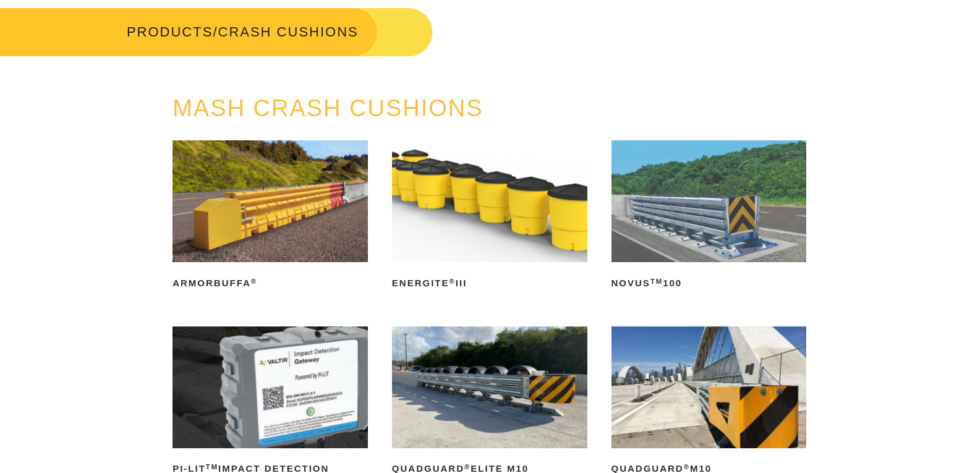 This screenshot has height=473, width=980. What do you see at coordinates (709, 284) in the screenshot?
I see `h2: NOVUS 100` at bounding box center [709, 284].